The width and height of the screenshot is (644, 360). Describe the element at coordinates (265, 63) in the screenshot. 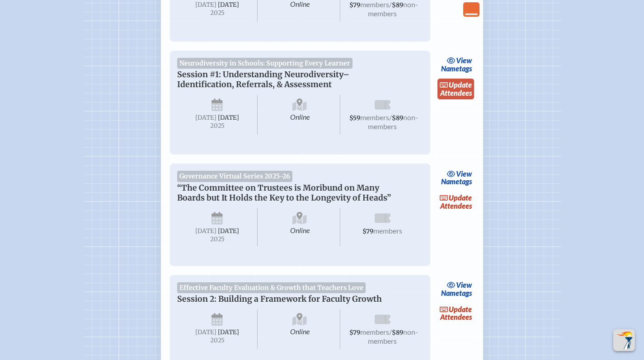

I see `span: Neurodiversity in Schools: Supporting Every Learner` at that location.